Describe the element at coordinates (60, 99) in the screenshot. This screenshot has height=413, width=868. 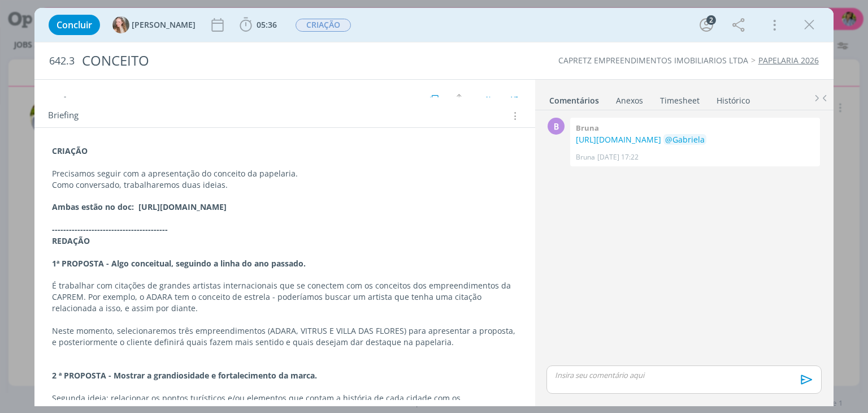
I see `span: Tarefas` at that location.